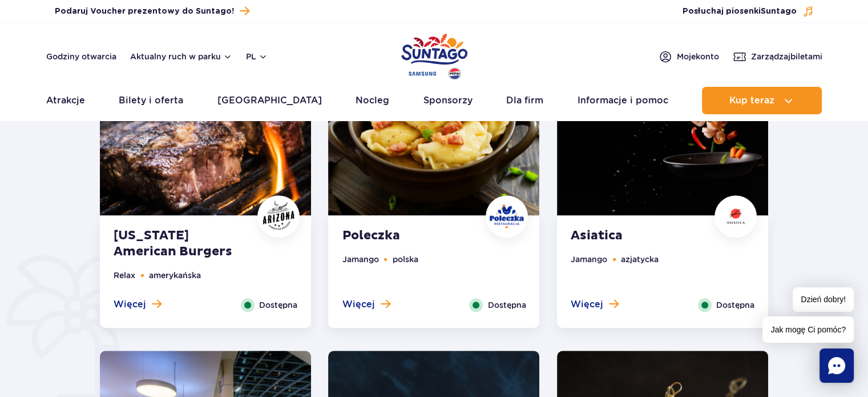 The height and width of the screenshot is (397, 868). Describe the element at coordinates (752, 100) in the screenshot. I see `span: Kup teraz` at that location.